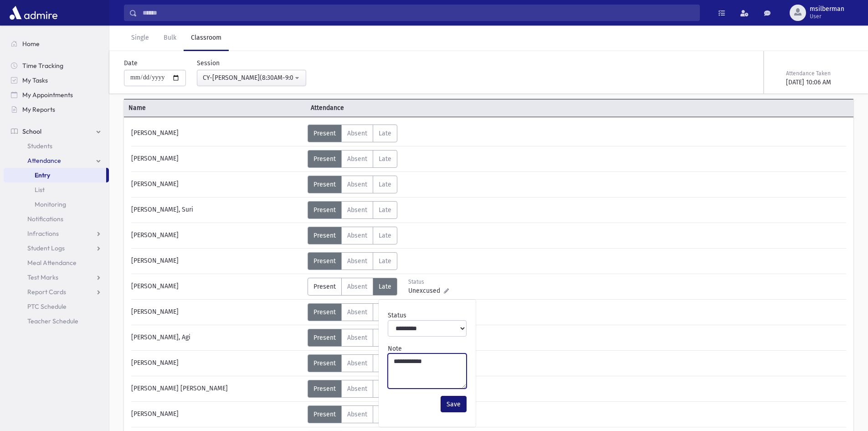  I want to click on a: Bulk, so click(170, 38).